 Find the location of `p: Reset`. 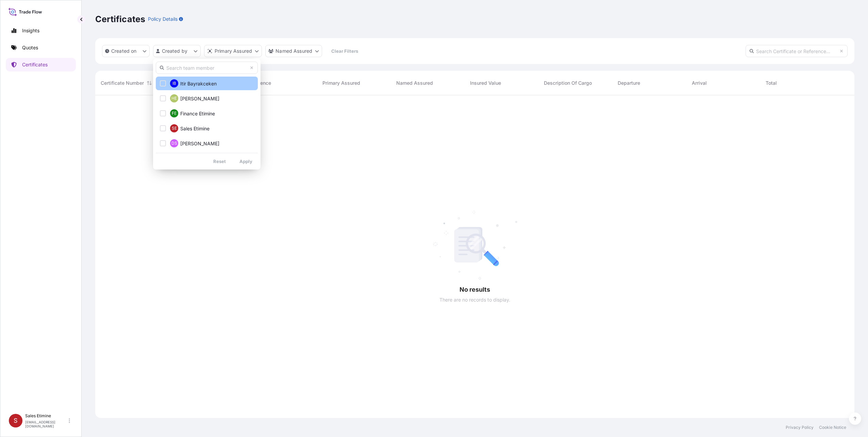

p: Reset is located at coordinates (220, 161).